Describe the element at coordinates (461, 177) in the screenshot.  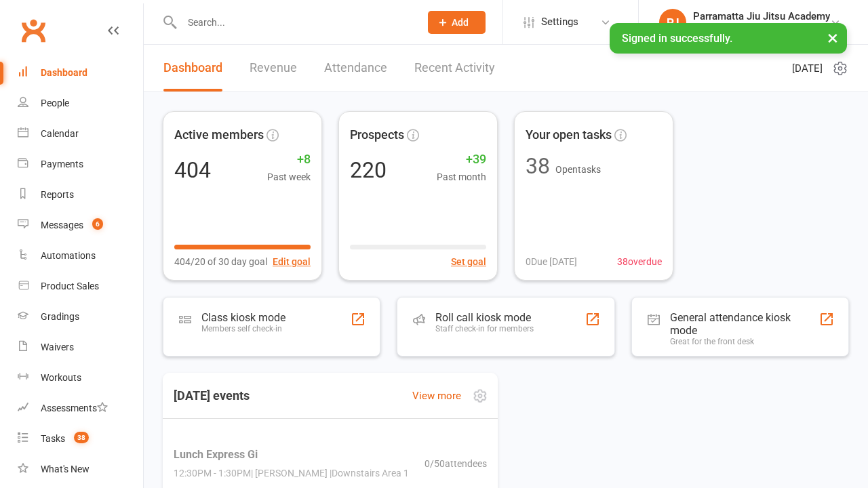
I see `span: Past month` at that location.